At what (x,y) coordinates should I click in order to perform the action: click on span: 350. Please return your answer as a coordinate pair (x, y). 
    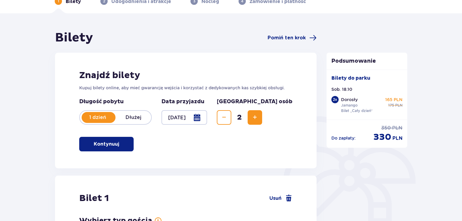
    Looking at the image, I should click on (386, 128).